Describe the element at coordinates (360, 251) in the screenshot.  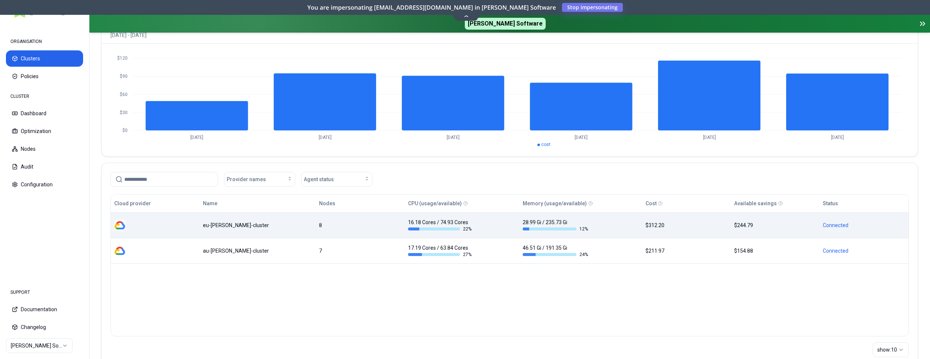
I see `div: 7` at that location.